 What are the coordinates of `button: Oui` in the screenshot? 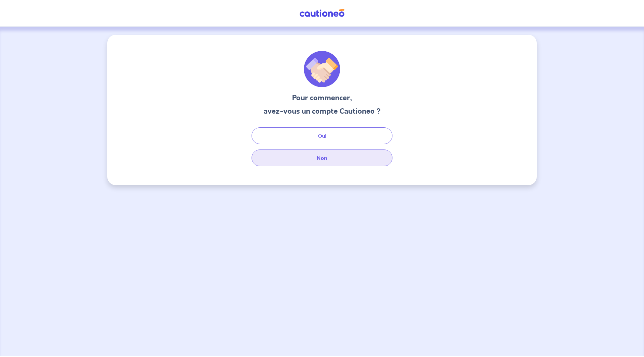 It's located at (322, 136).